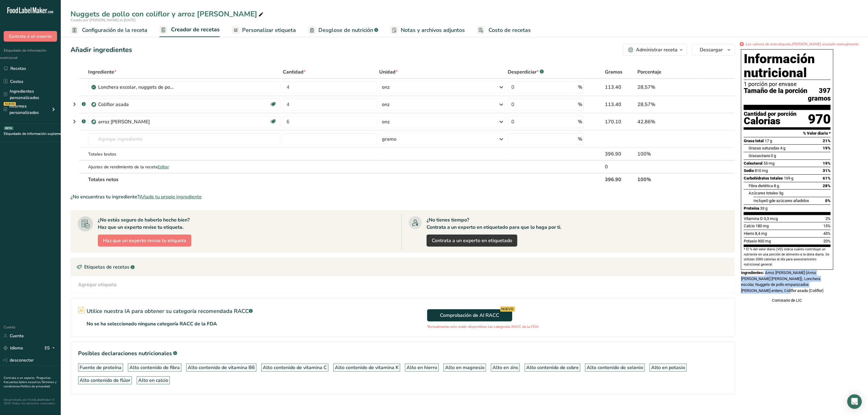 This screenshot has height=415, width=868. I want to click on a: Personalizar etiqueta, so click(264, 30).